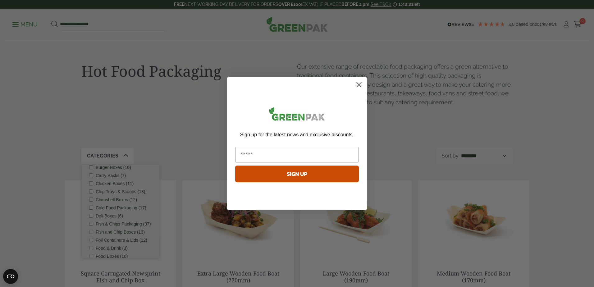 The height and width of the screenshot is (287, 594). I want to click on img: greenpak_logo, so click(297, 115).